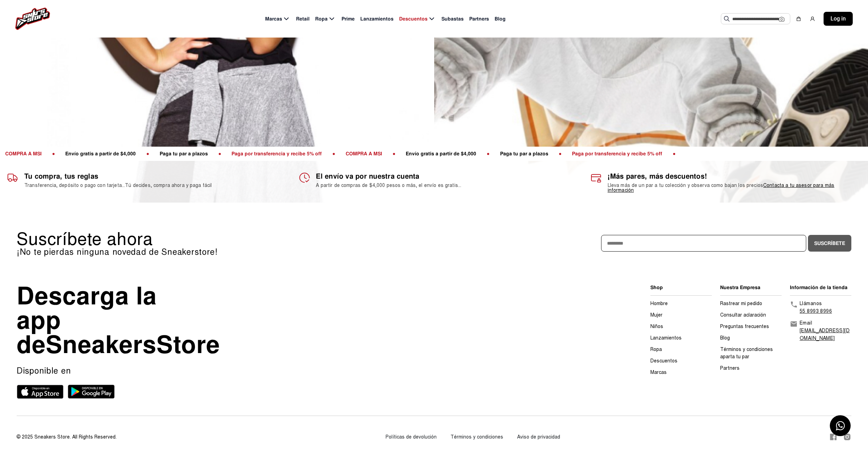  I want to click on a: Preguntas frecuentes, so click(744, 326).